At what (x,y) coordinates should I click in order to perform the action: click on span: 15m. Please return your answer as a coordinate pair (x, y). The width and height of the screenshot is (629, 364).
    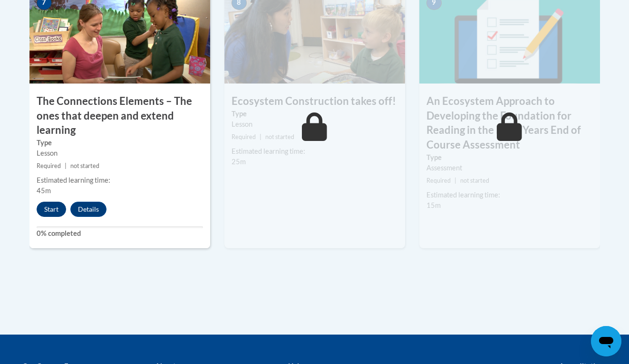
    Looking at the image, I should click on (433, 205).